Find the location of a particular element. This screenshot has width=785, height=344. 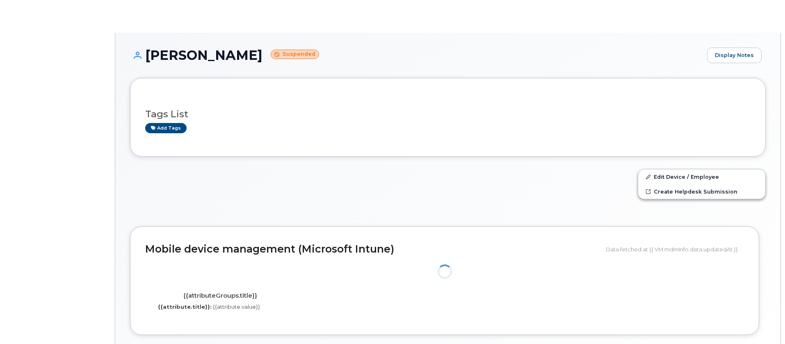

h2: Mobile device management (Microsoft Intune) is located at coordinates (372, 249).